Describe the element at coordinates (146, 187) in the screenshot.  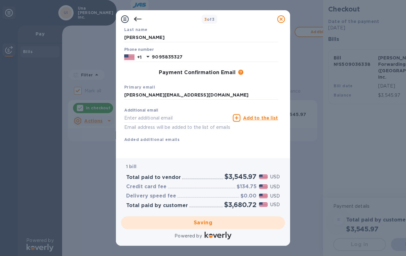
I see `h3: Credit card fee` at that location.